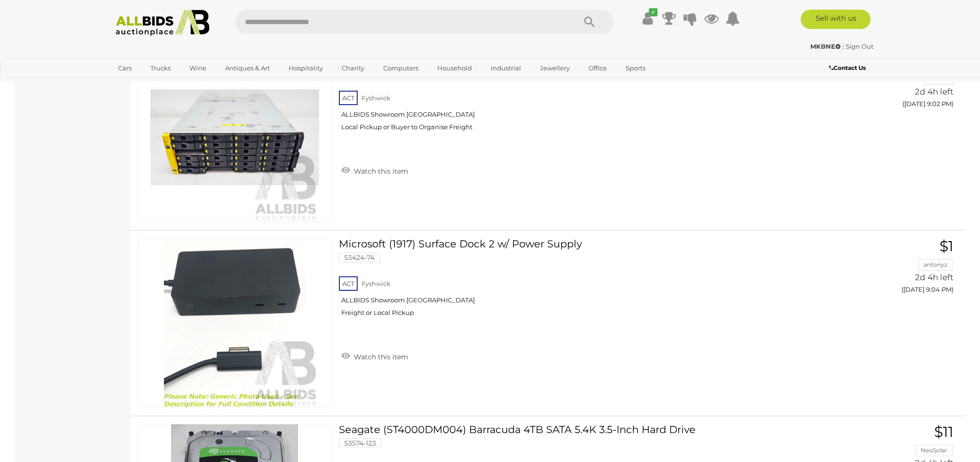 The image size is (980, 462). I want to click on a: Wine, so click(198, 68).